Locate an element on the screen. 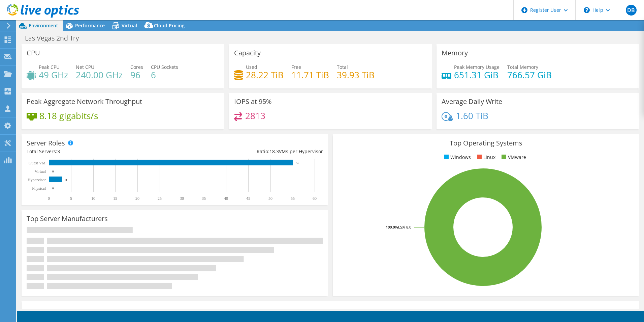  h4: 2813 is located at coordinates (255, 116).